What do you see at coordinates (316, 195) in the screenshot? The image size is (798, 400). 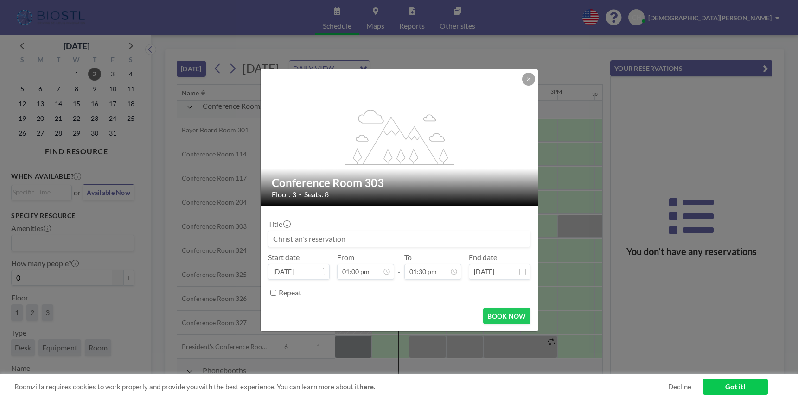 I see `span: Seats: 8` at bounding box center [316, 195].